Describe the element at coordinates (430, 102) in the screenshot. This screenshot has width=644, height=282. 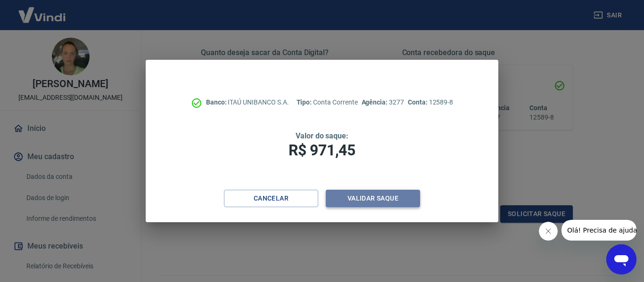
I see `p: 12589-8` at that location.